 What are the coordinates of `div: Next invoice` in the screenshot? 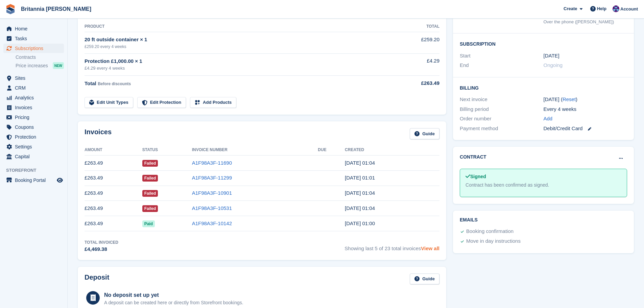 It's located at (501, 99).